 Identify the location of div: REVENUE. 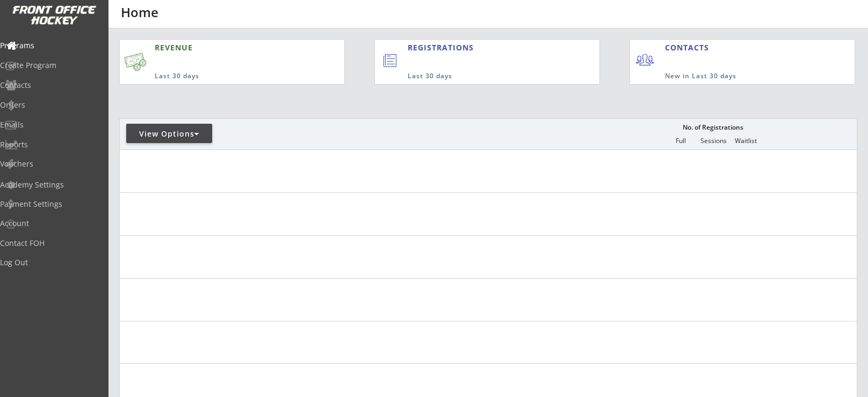
(223, 47).